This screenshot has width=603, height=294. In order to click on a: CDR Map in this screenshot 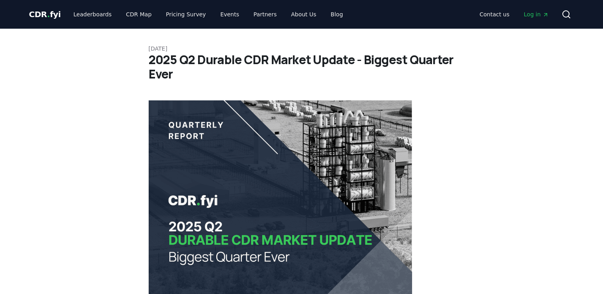, I will do `click(139, 14)`.